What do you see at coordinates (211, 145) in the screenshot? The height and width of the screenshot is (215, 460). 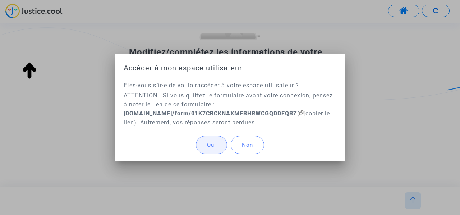 I see `span: Oui` at bounding box center [211, 145].